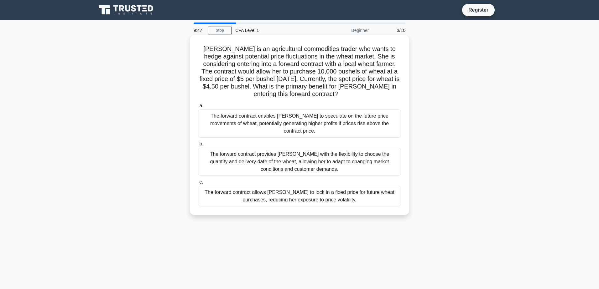 The width and height of the screenshot is (599, 289). I want to click on span: b., so click(201, 144).